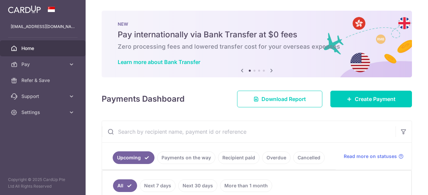 This screenshot has height=195, width=428. What do you see at coordinates (24, 9) in the screenshot?
I see `img: CardUp` at bounding box center [24, 9].